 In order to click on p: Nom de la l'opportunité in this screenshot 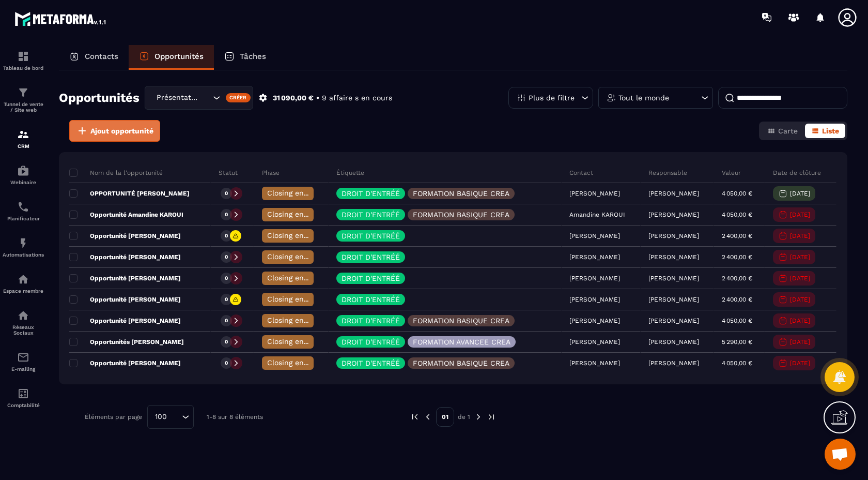, I will do `click(116, 173)`.